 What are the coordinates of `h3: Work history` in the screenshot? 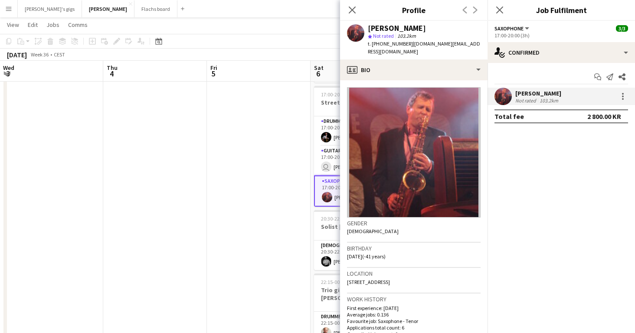 It's located at (414, 299).